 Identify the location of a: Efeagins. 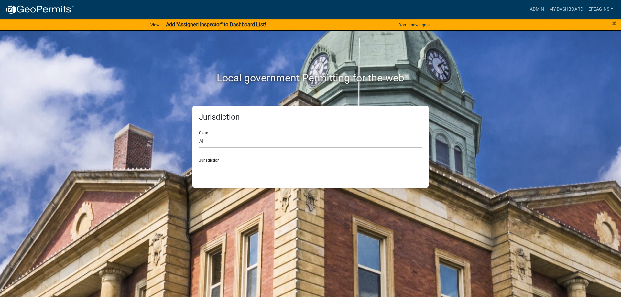
(601, 9).